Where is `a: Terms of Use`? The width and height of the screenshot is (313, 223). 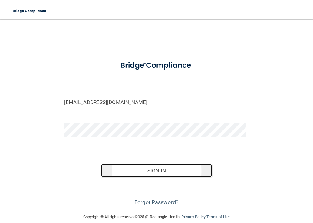
a: Terms of Use is located at coordinates (218, 217).